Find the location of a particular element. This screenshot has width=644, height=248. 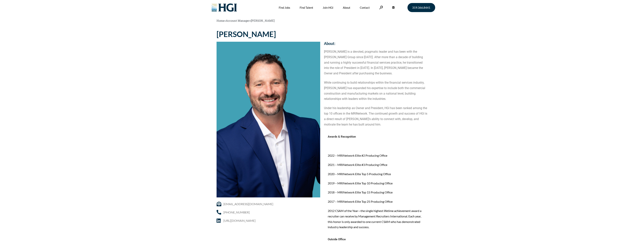

h2: Contact: is located at coordinates (375, 32).